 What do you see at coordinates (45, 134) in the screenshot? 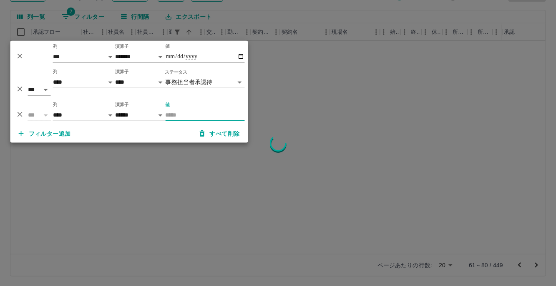
I see `button: フィルター追加` at bounding box center [45, 134].